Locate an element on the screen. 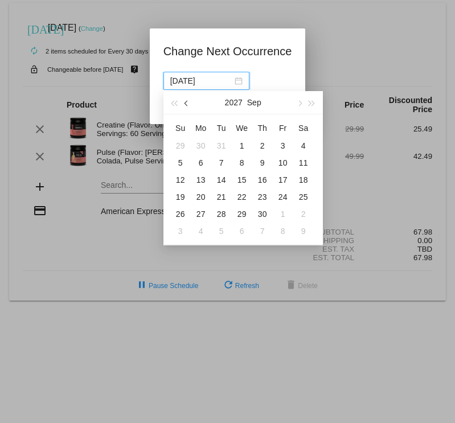  th: Tue is located at coordinates (222, 128).